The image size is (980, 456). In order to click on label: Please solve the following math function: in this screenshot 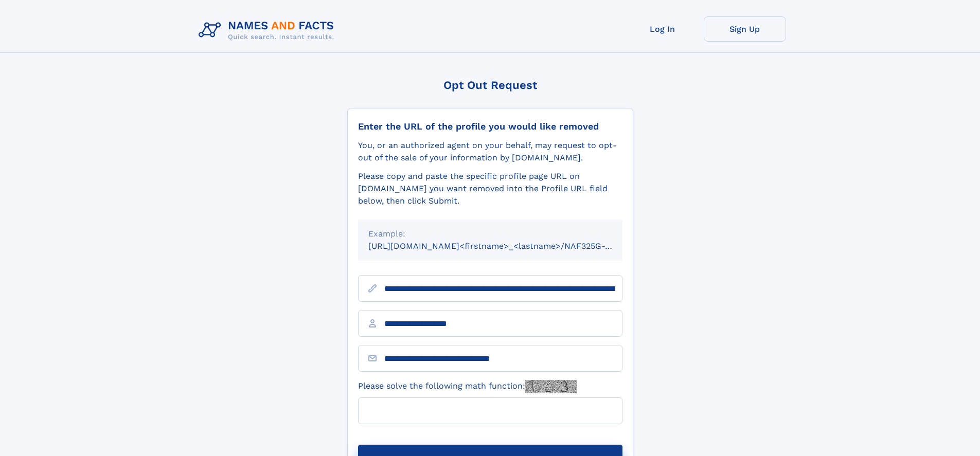, I will do `click(467, 387)`.